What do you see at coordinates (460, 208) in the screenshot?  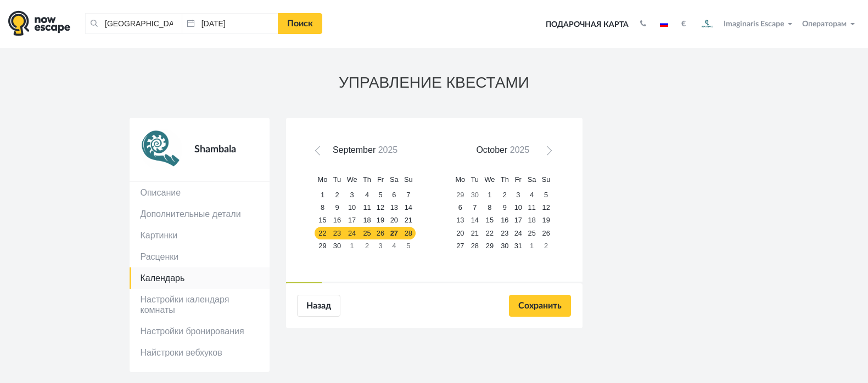 I see `a: 6` at bounding box center [460, 208].